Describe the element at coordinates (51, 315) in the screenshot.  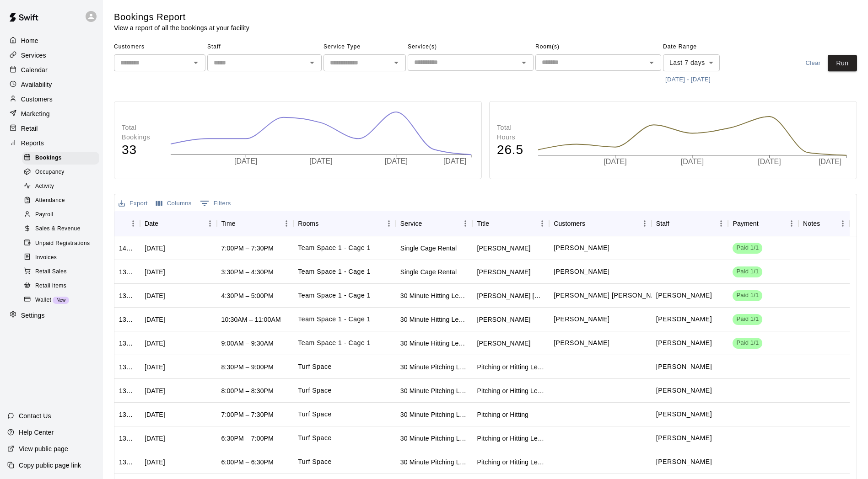
I see `a: Settings` at that location.